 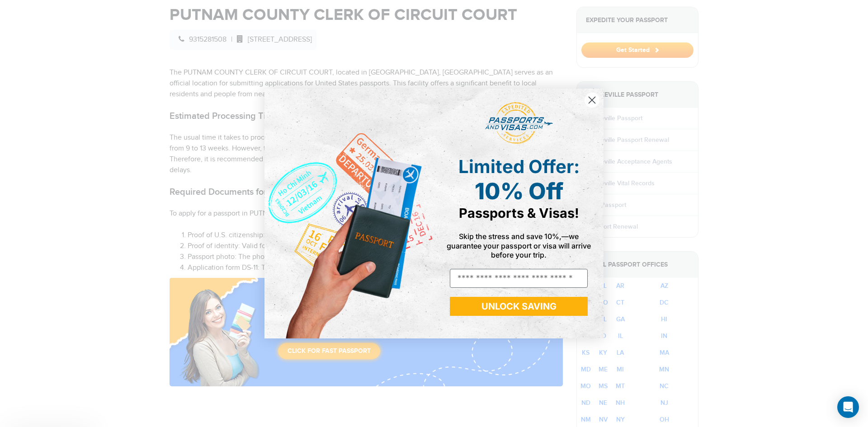 I want to click on img: passports and visas, so click(x=519, y=124).